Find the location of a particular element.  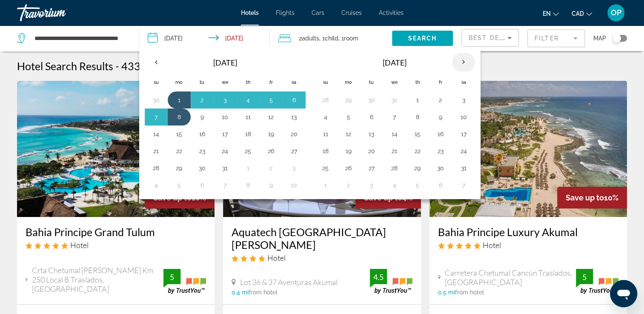

span: 0.4 mi is located at coordinates (240, 293).